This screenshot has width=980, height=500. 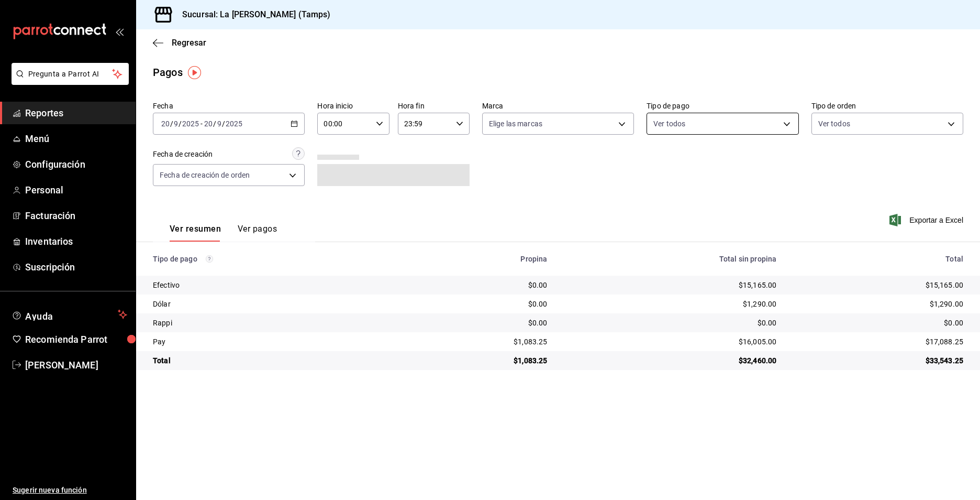 What do you see at coordinates (210, 258) in the screenshot?
I see `svg: Los pagos realizados con Pay y otras terminales son montos brutos.` at bounding box center [210, 258].